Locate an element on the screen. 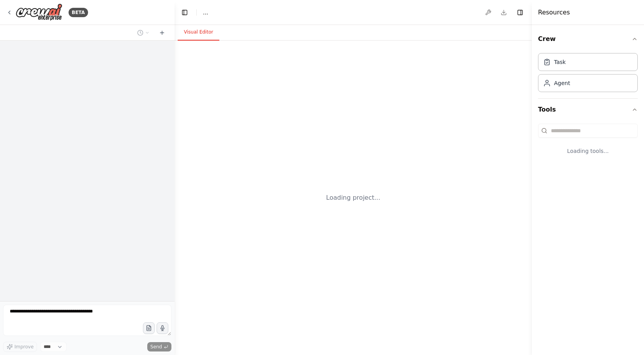 The height and width of the screenshot is (355, 644). button: Tools is located at coordinates (588, 109).